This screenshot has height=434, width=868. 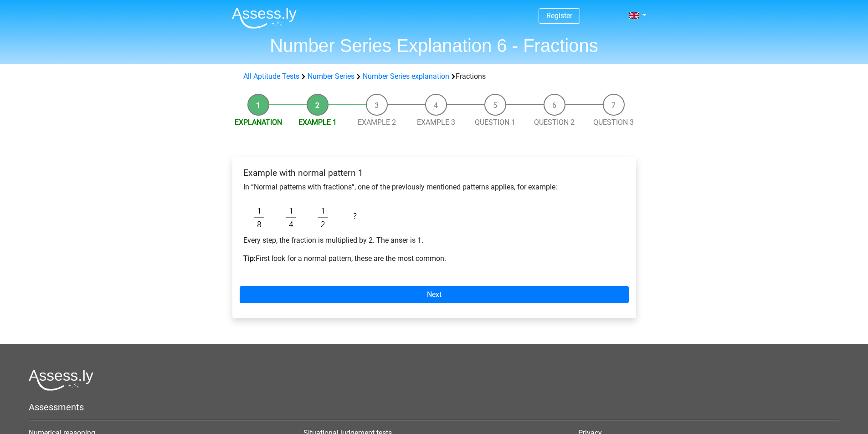 I want to click on div: Fractions, so click(x=434, y=77).